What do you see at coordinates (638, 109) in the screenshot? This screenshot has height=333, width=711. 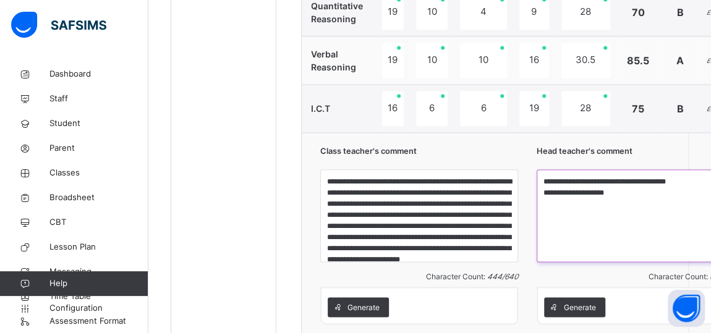 I see `span: 75` at bounding box center [638, 109].